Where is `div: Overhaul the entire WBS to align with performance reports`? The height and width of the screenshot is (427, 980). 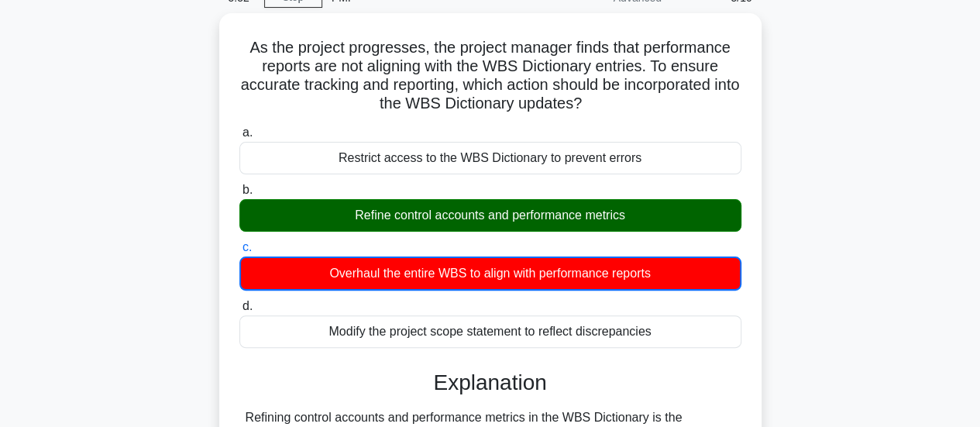 div: Overhaul the entire WBS to align with performance reports is located at coordinates (490, 273).